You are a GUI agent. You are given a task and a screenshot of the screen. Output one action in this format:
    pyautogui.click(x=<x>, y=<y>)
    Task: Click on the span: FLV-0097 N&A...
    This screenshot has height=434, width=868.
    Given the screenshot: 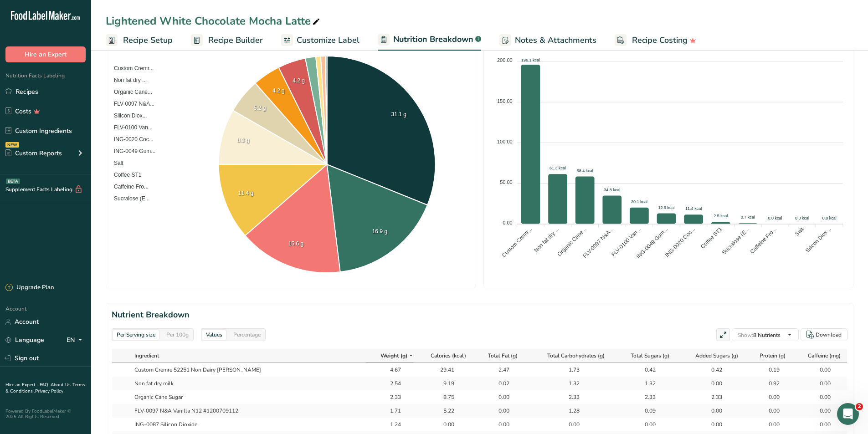 What is the action you would take?
    pyautogui.click(x=131, y=104)
    